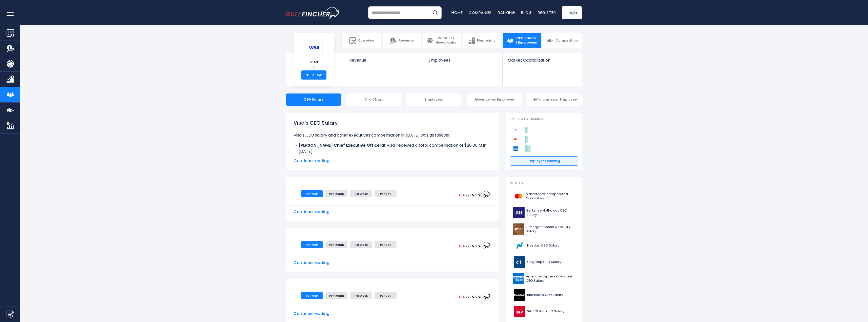  What do you see at coordinates (542, 62) in the screenshot?
I see `a: Market Capitalization` at bounding box center [542, 62].